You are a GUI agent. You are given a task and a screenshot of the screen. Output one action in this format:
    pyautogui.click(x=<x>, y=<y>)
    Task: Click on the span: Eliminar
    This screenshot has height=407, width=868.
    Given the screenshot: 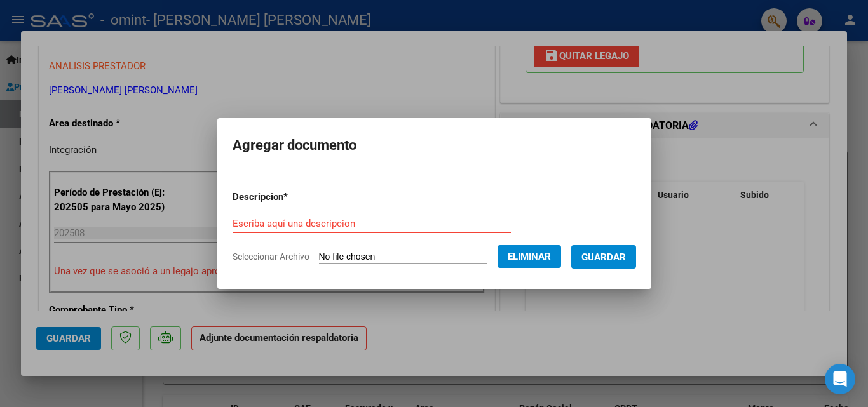 What is the action you would take?
    pyautogui.click(x=530, y=256)
    